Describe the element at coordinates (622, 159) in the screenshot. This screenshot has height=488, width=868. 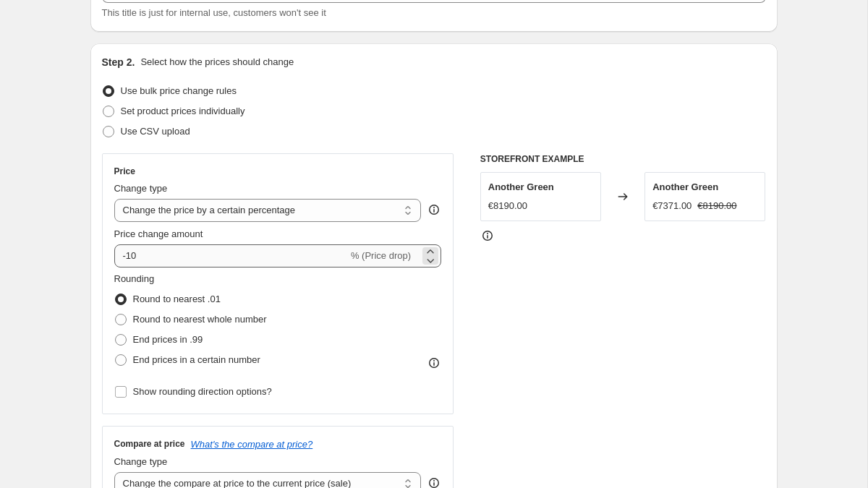
I see `h6: STOREFRONT EXAMPLE` at that location.